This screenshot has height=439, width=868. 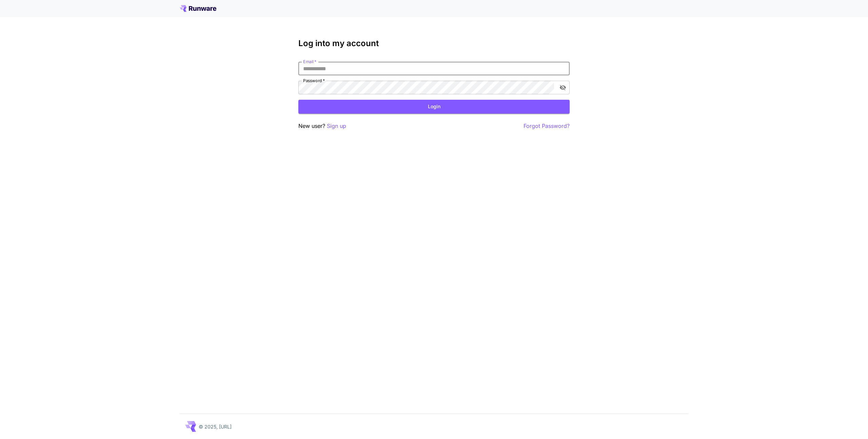 What do you see at coordinates (434, 44) in the screenshot?
I see `h3: Log into my account` at bounding box center [434, 44].